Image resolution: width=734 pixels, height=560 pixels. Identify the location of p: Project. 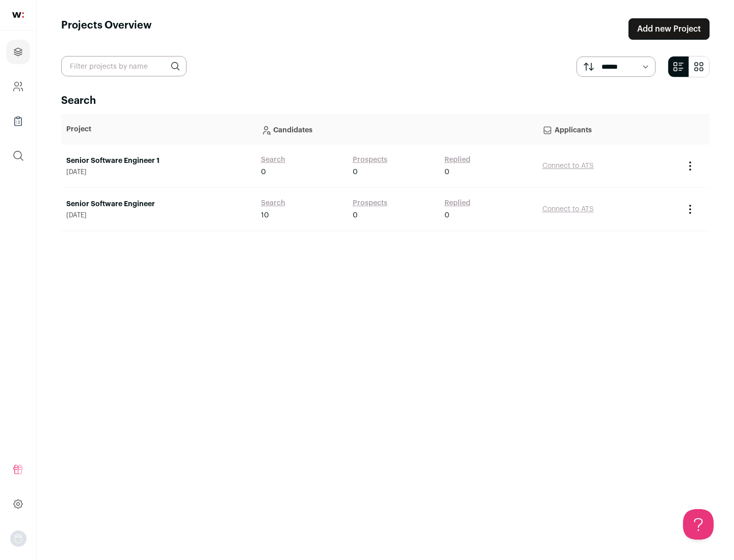
(159, 129).